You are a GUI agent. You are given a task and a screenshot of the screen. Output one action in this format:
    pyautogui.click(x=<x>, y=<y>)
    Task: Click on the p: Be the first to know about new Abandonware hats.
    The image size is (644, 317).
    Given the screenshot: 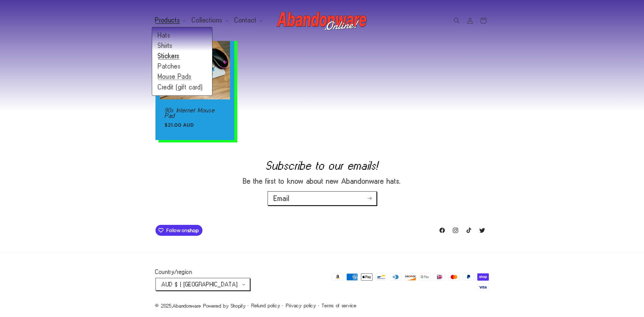 What is the action you would take?
    pyautogui.click(x=322, y=181)
    